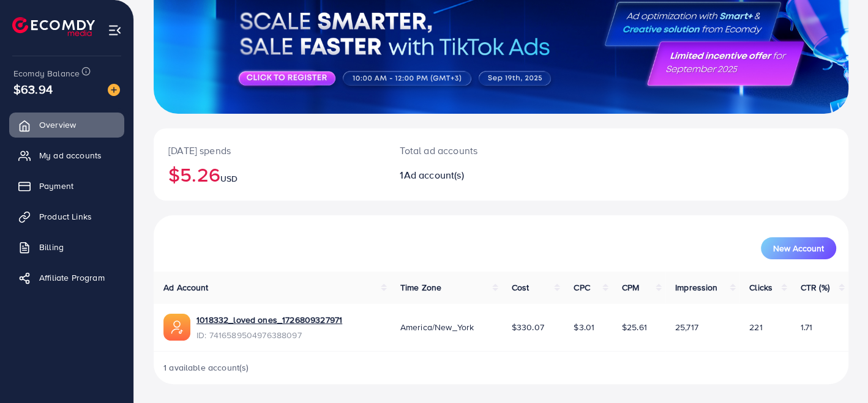 This screenshot has height=403, width=868. What do you see at coordinates (186, 288) in the screenshot?
I see `span: Ad Account` at bounding box center [186, 288].